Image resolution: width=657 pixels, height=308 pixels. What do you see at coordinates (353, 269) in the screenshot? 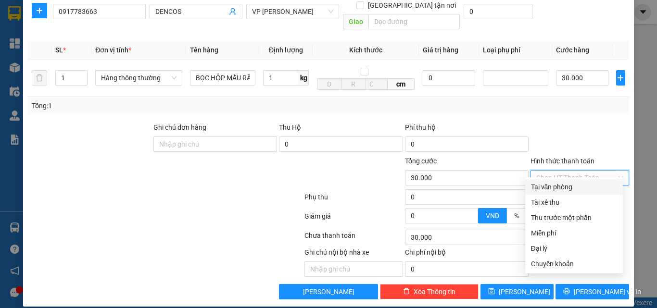
I see `input: Nhập ghi chú` at bounding box center [353, 269].